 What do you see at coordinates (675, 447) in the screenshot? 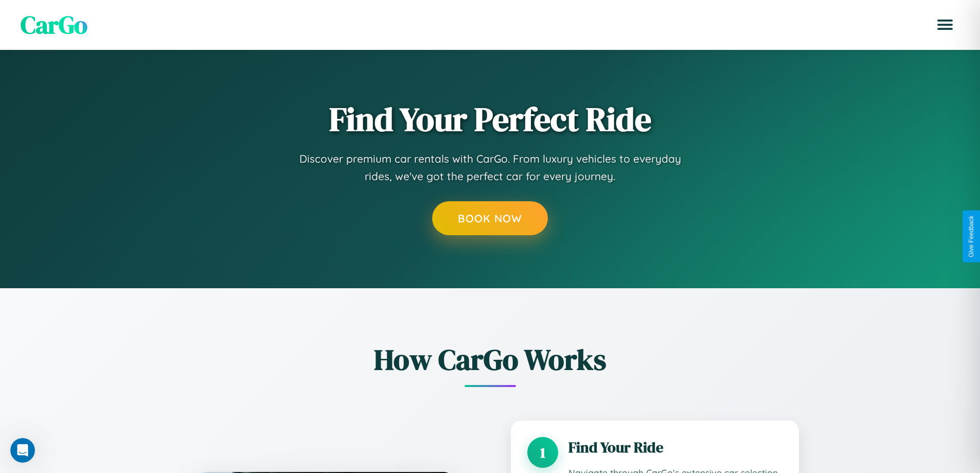
I see `h3: Find Your Ride` at bounding box center [675, 447].